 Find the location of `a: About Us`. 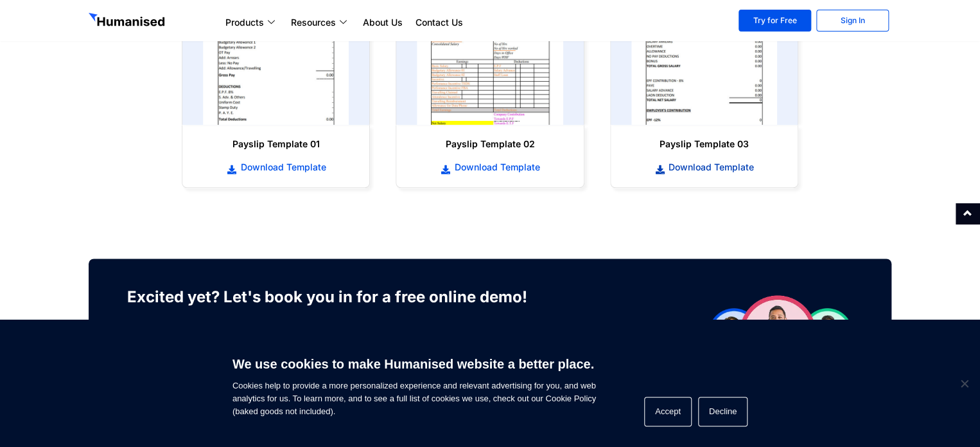

a: About Us is located at coordinates (383, 22).